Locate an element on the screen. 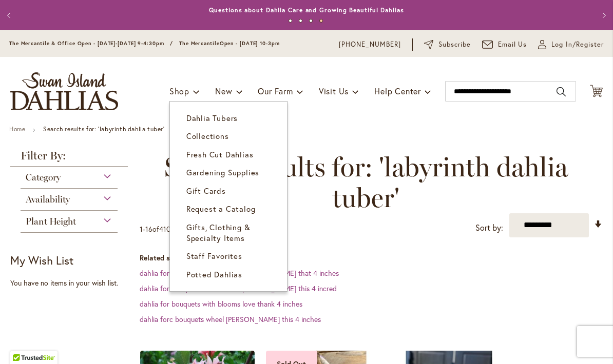 This screenshot has height=364, width=613. span: Visit Us is located at coordinates (334, 91).